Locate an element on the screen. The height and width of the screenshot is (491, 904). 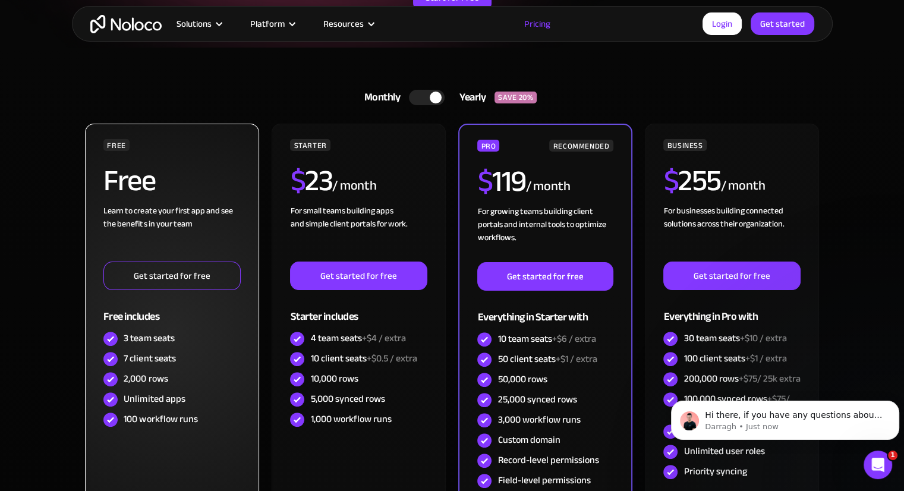
span: +$4 / extra is located at coordinates (383, 338).